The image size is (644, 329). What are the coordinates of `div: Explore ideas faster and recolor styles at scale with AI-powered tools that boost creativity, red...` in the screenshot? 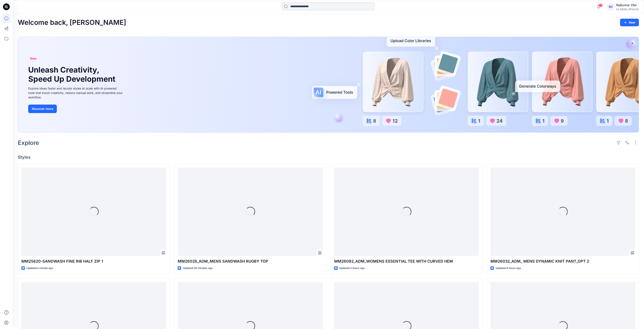 It's located at (76, 93).